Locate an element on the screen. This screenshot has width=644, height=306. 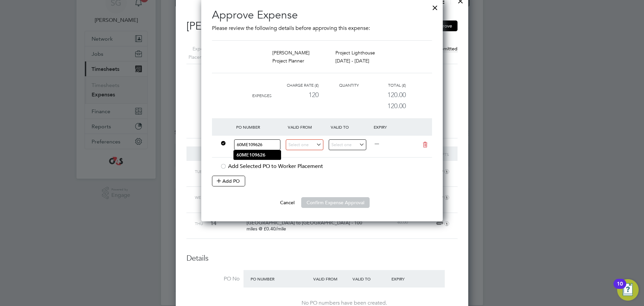
span: 120.00 is located at coordinates (396, 106).